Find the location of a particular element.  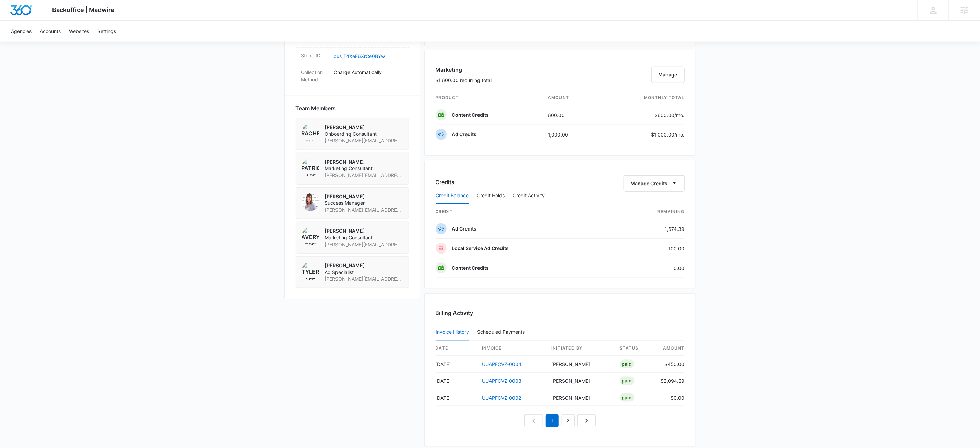

td: 0.00 is located at coordinates (648, 268).